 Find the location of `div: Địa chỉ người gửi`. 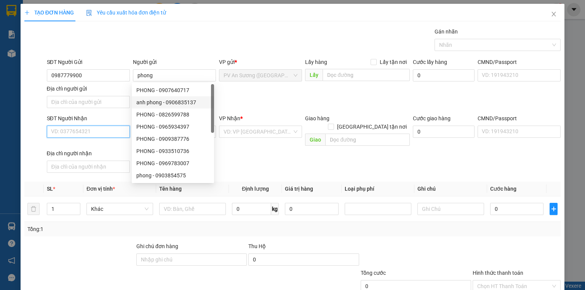

div: Địa chỉ người gửi is located at coordinates (88, 89).